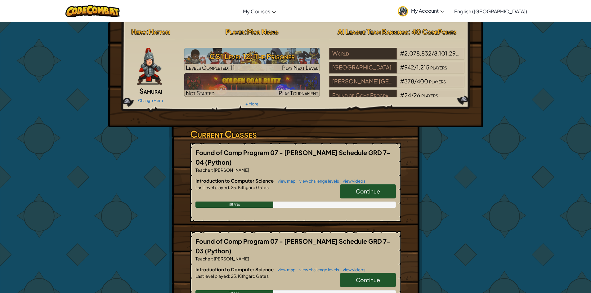  Describe the element at coordinates (372, 32) in the screenshot. I see `span: AI League Team Rankings` at that location.